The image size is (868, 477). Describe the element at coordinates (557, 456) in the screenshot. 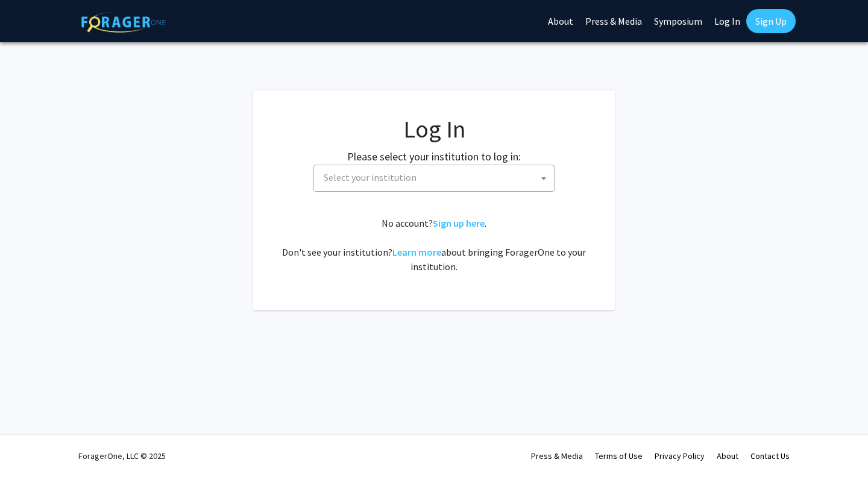

I see `a: Press & Media` at that location.